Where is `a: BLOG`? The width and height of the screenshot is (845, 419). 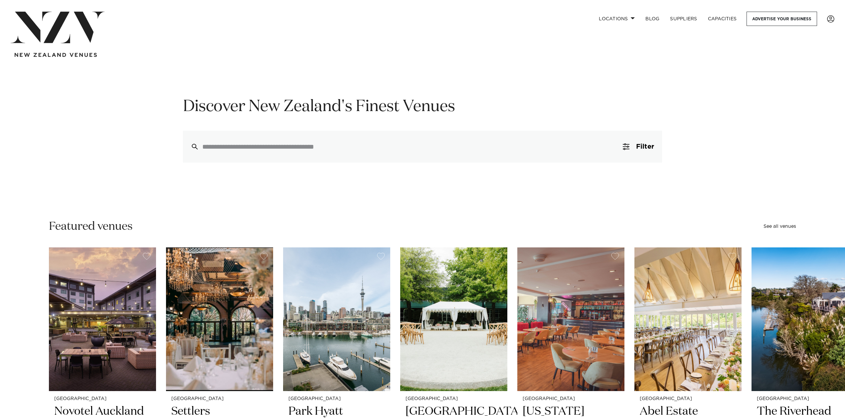
a: BLOG is located at coordinates (652, 19).